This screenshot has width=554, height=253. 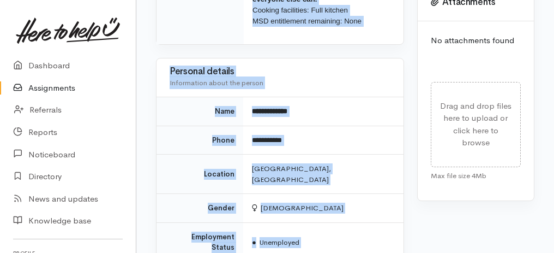 I want to click on div: Max file size 4Mb, so click(x=476, y=174).